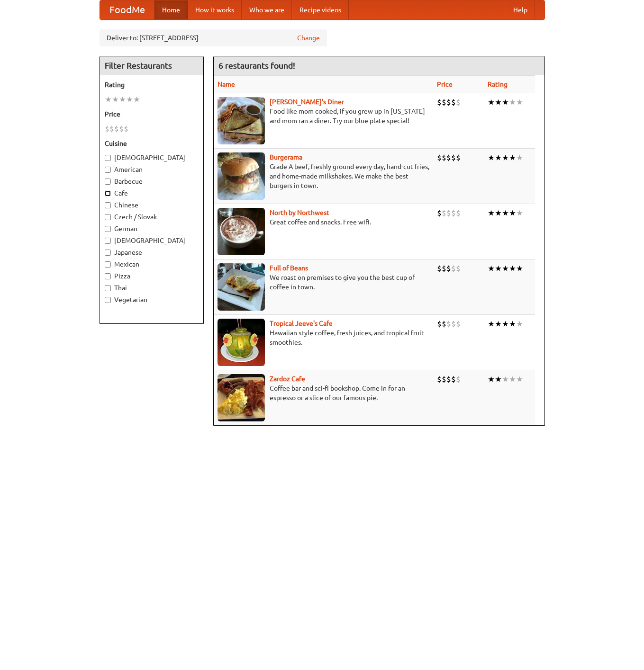  What do you see at coordinates (108, 217) in the screenshot?
I see `input: Czech / Slovak` at bounding box center [108, 217].